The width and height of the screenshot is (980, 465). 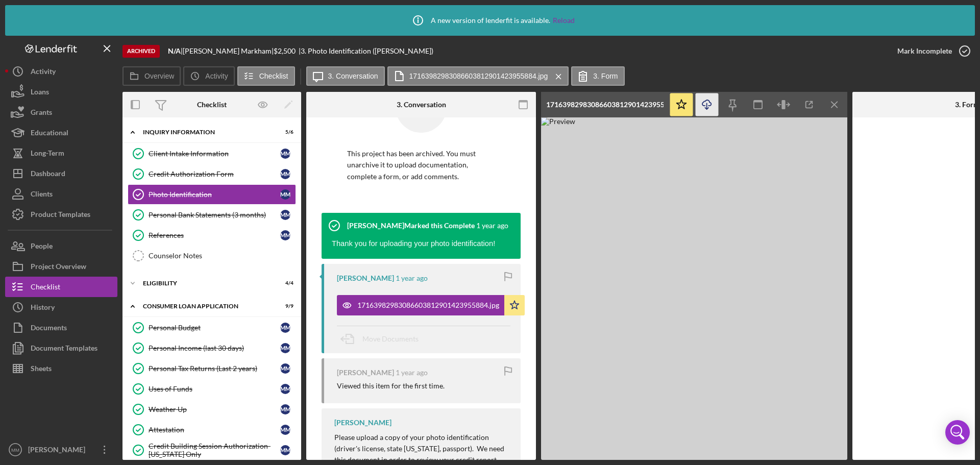 I want to click on a: Photo IdentificationMM, so click(x=212, y=194).